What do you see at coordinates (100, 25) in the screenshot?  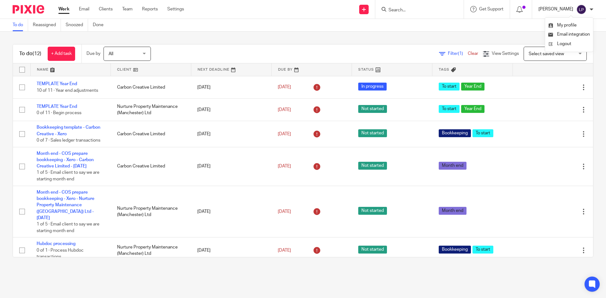 I see `a: Done` at bounding box center [100, 25].